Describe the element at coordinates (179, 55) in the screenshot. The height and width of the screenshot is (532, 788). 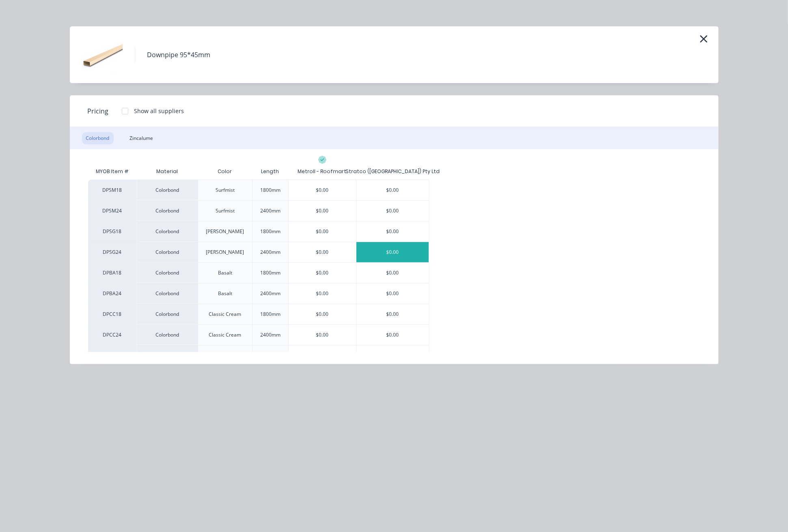
I see `div: Downpipe 95*45mm` at that location.